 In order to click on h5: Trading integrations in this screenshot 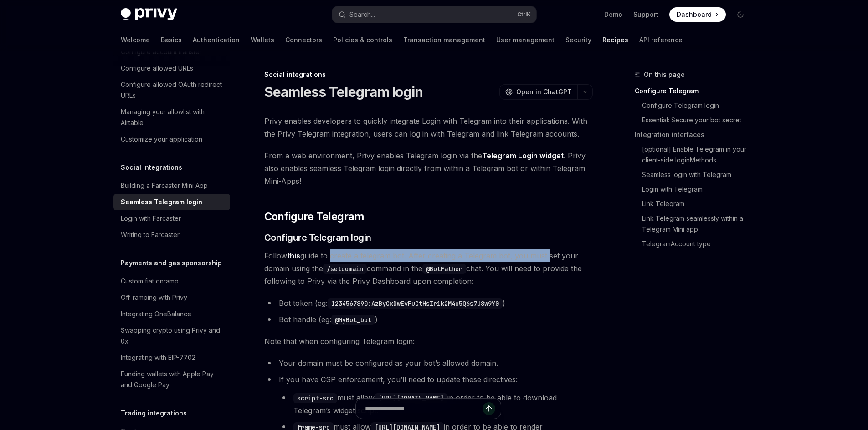, I will do `click(154, 413)`.